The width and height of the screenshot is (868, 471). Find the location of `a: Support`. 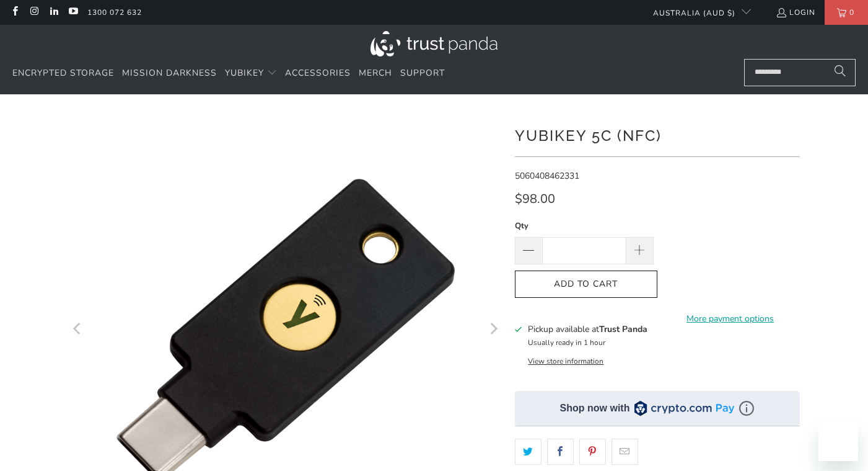

a: Support is located at coordinates (422, 73).